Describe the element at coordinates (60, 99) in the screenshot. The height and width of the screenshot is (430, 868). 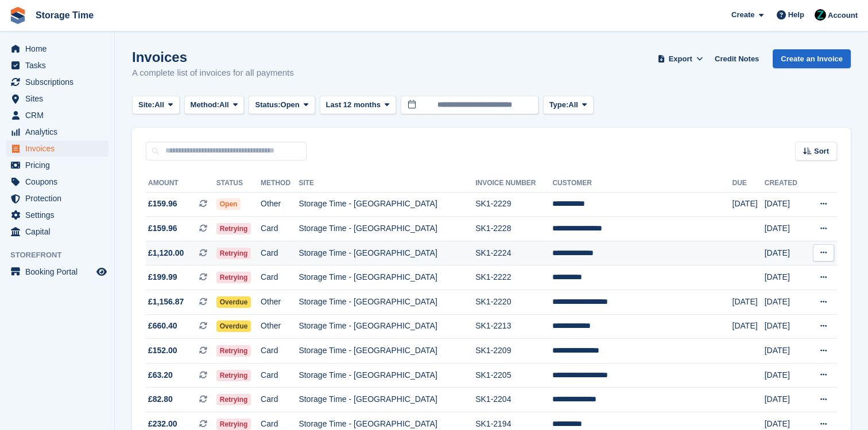
I see `span: Sites` at that location.